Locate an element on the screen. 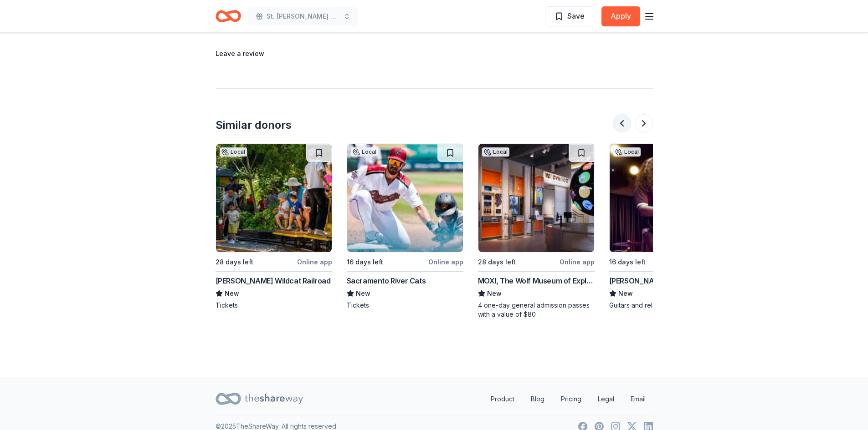  a: Product is located at coordinates (502, 399).